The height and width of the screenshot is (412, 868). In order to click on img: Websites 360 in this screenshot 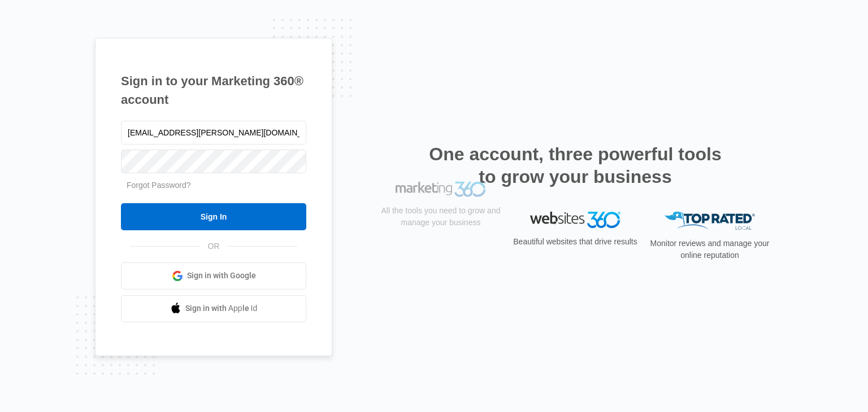, I will do `click(575, 220)`.